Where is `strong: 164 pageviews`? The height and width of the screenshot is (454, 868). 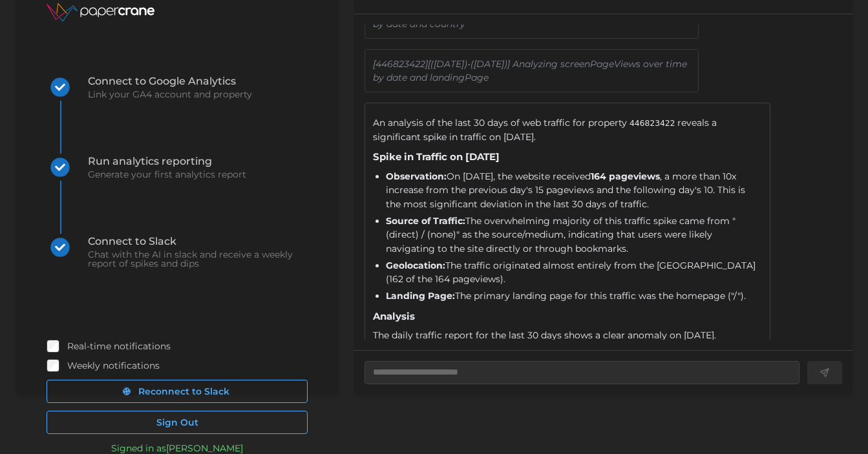 strong: 164 pageviews is located at coordinates (625, 176).